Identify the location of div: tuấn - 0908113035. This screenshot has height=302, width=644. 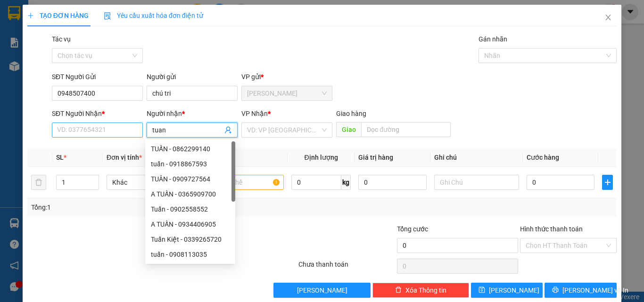
(190, 254).